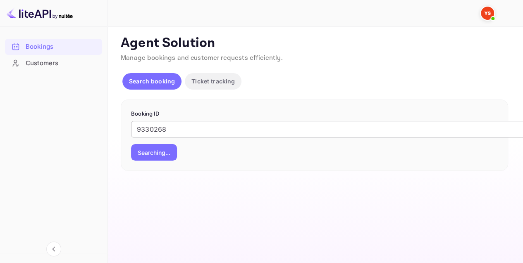 The width and height of the screenshot is (523, 263). I want to click on button: Searching..., so click(154, 153).